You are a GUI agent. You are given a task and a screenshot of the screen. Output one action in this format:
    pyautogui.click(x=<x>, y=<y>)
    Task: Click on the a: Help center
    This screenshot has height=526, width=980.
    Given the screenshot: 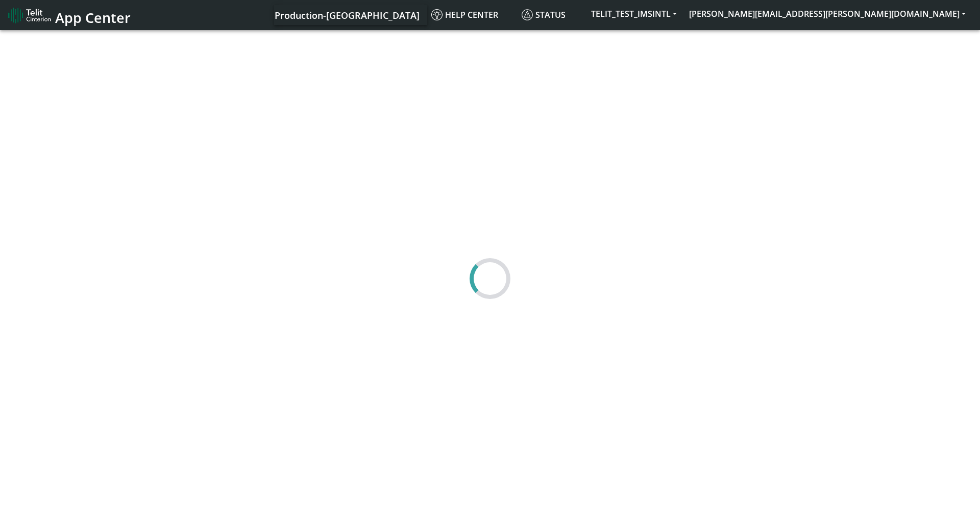 What is the action you would take?
    pyautogui.click(x=472, y=15)
    